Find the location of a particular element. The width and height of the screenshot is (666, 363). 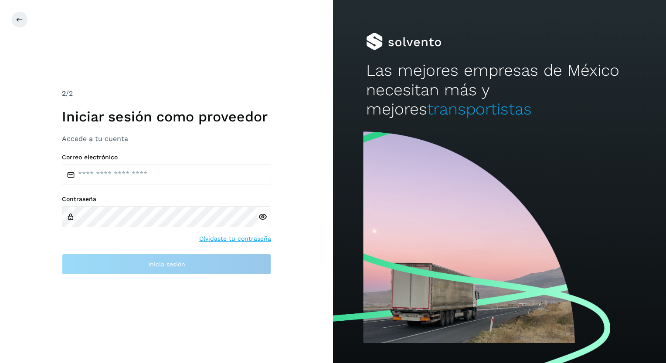

span: transportistas is located at coordinates (479, 109).